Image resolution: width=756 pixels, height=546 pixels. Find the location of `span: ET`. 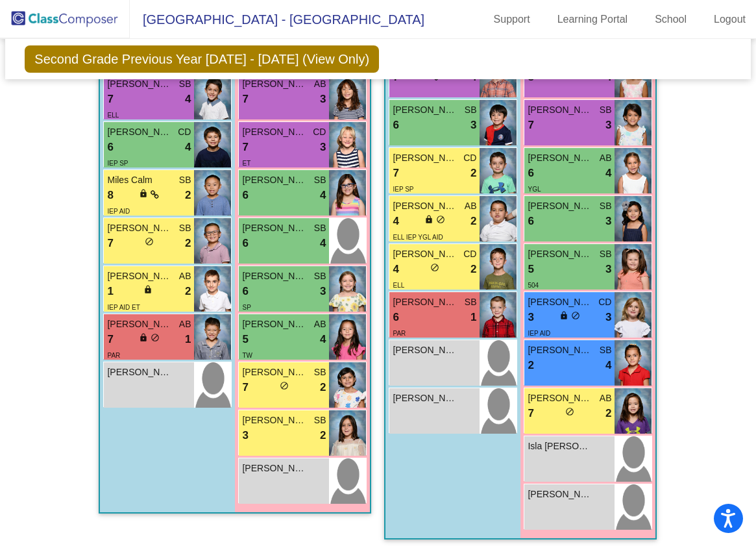

span: ET is located at coordinates (247, 163).